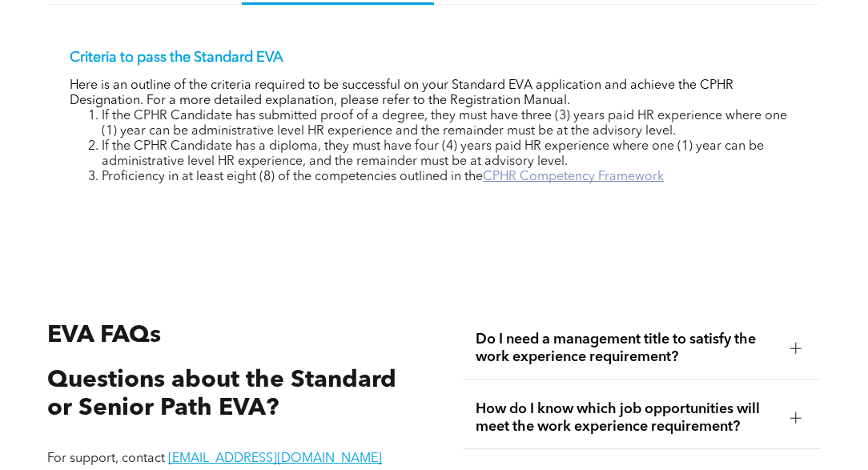 The height and width of the screenshot is (470, 868). Describe the element at coordinates (104, 336) in the screenshot. I see `span: EVA FAQs` at that location.